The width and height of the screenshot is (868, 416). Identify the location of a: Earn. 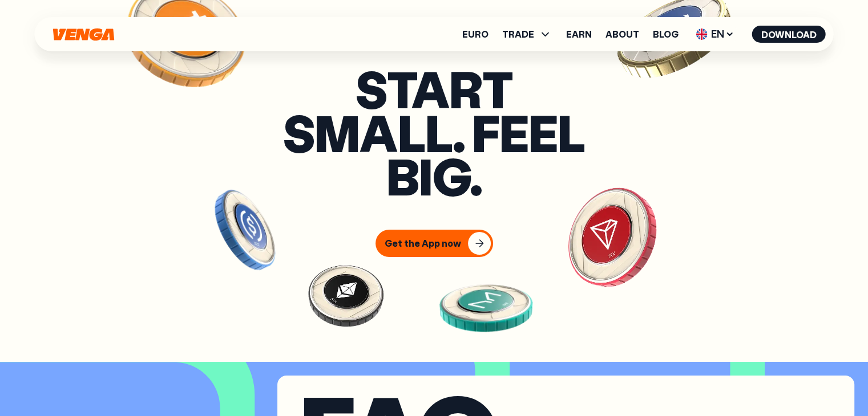
(579, 34).